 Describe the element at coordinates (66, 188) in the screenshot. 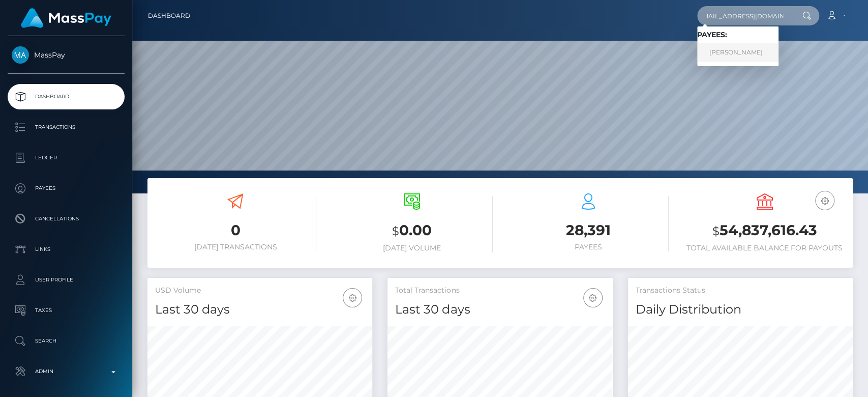

I see `a: Payees` at that location.